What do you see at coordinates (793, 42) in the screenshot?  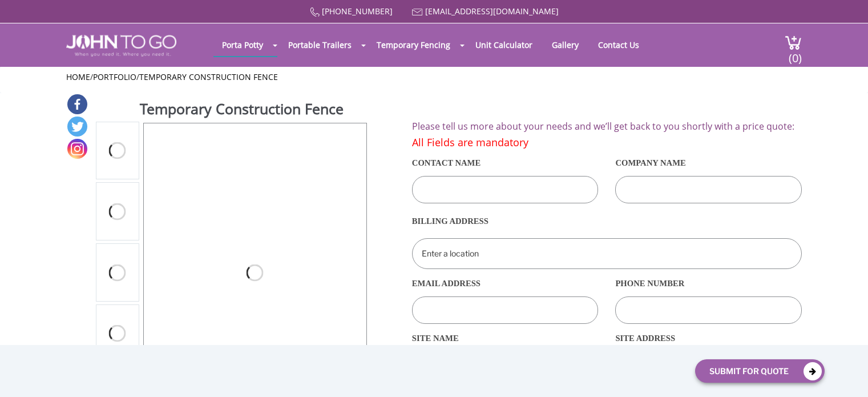 I see `img: cart a` at bounding box center [793, 42].